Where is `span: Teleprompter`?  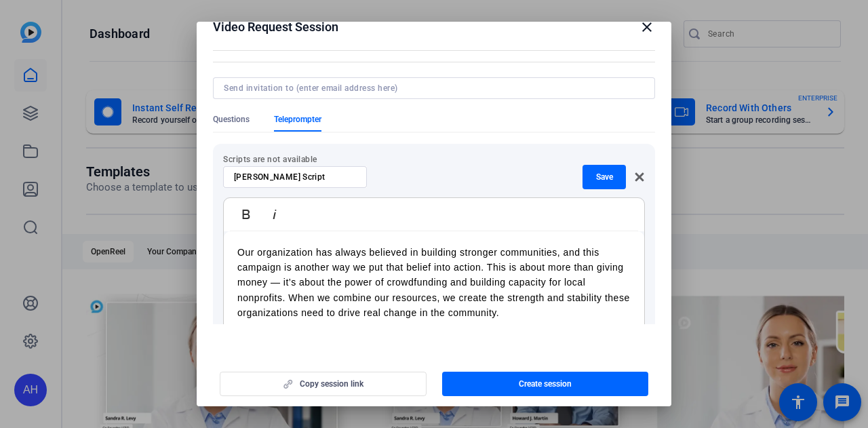 span: Teleprompter is located at coordinates (298, 120).